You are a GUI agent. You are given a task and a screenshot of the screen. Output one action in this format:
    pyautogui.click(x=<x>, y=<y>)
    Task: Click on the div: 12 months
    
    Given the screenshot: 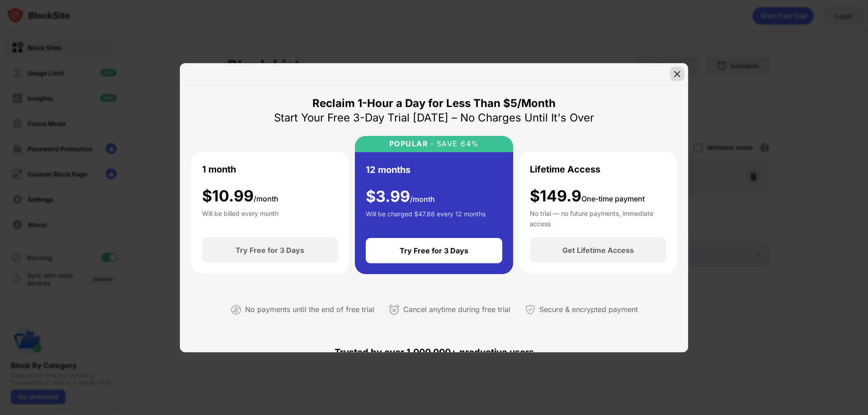 What is the action you would take?
    pyautogui.click(x=388, y=170)
    